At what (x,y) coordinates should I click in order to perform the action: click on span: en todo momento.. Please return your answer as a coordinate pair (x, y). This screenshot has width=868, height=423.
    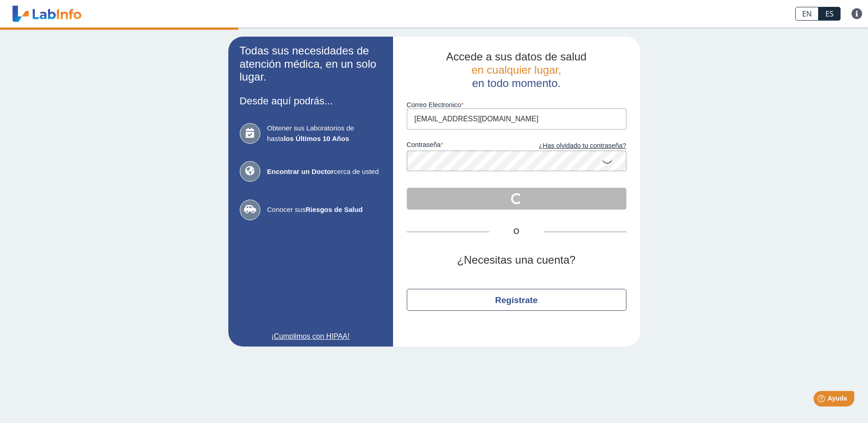
    Looking at the image, I should click on (517, 83).